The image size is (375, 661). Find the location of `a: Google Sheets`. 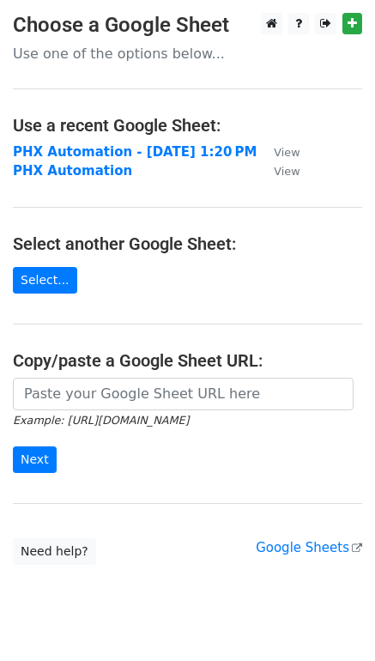

a: Google Sheets is located at coordinates (309, 548).